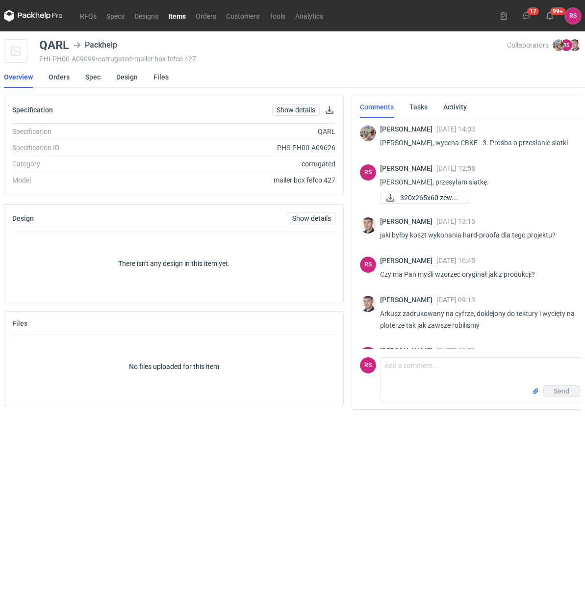 Image resolution: width=585 pixels, height=604 pixels. What do you see at coordinates (273, 59) in the screenshot?
I see `div: PHI-PH00-A09099` at bounding box center [273, 59].